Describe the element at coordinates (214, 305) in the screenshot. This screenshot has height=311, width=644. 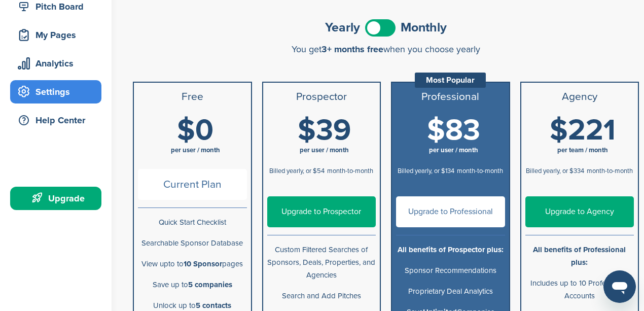
I see `b: 5 contacts` at that location.